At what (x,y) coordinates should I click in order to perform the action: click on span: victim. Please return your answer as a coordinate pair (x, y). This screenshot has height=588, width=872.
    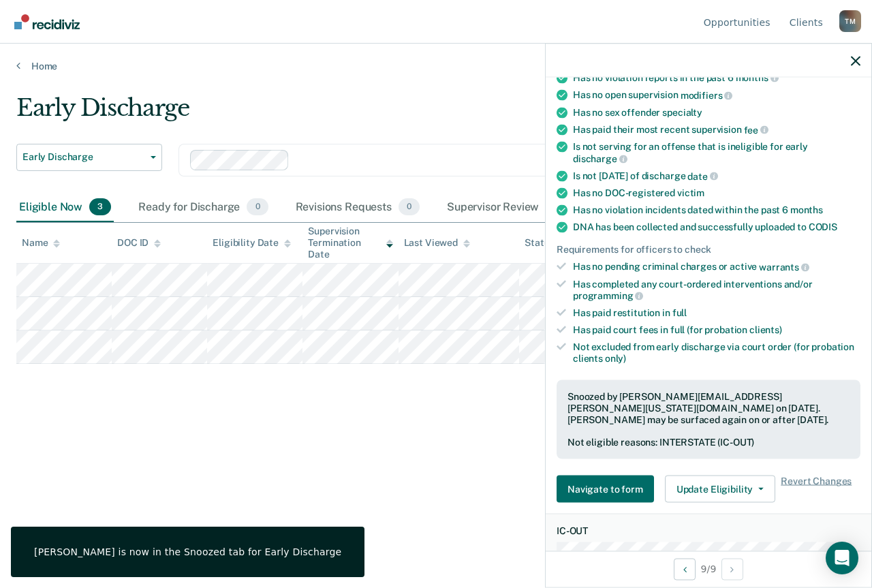
    Looking at the image, I should click on (691, 192).